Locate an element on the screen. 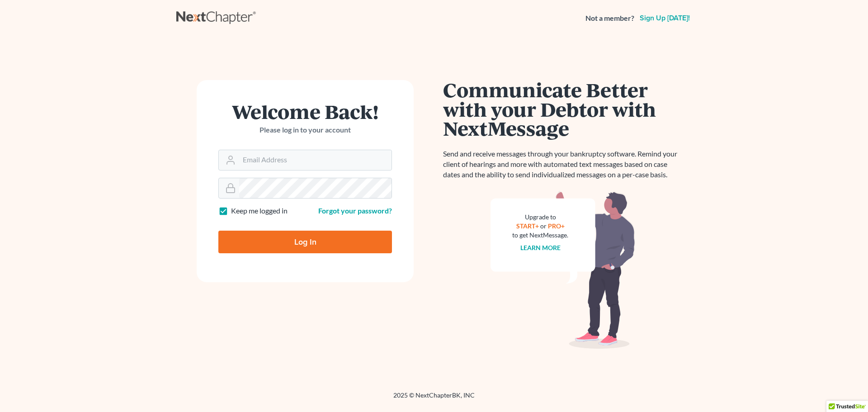  input: Log In is located at coordinates (305, 242).